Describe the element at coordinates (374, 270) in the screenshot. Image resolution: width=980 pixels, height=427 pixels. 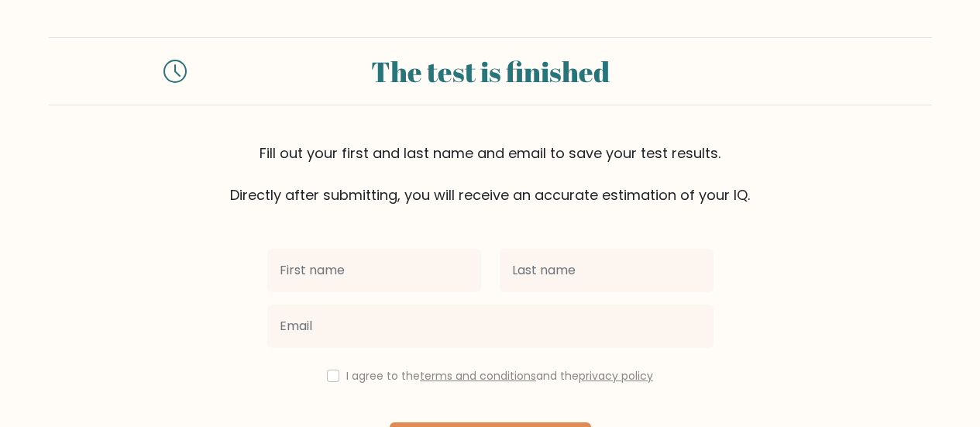
I see `input: First name` at that location.